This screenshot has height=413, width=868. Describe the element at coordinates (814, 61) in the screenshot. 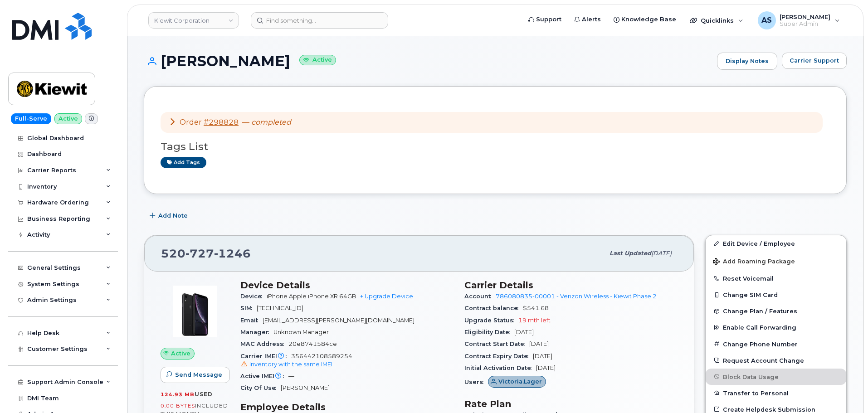

I see `button: Carrier Support` at that location.